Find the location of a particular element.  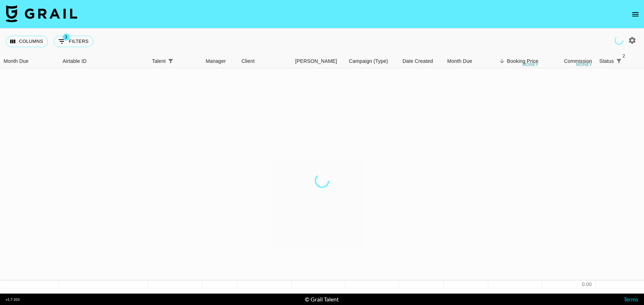

img: Grail Talent is located at coordinates (42, 13).